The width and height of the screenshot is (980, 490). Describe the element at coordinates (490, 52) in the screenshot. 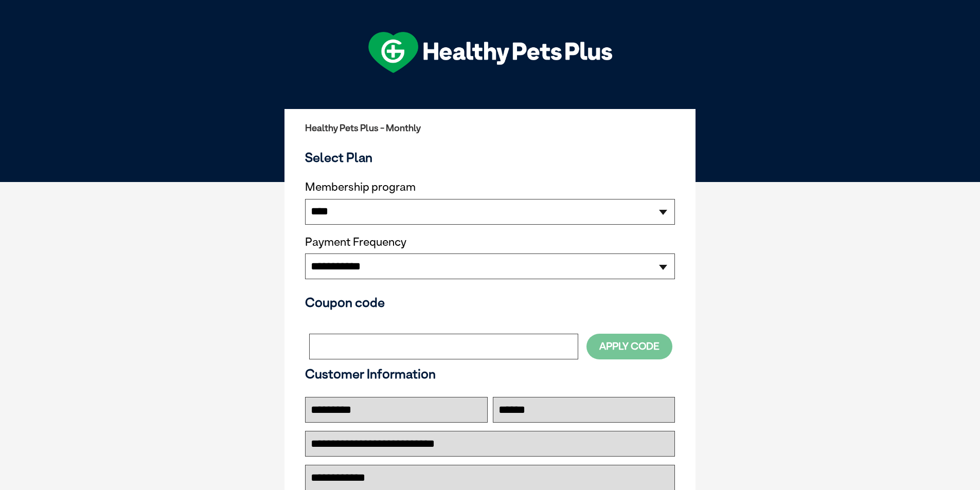

I see `img: hpp-logo-landscape-green-white.png` at that location.